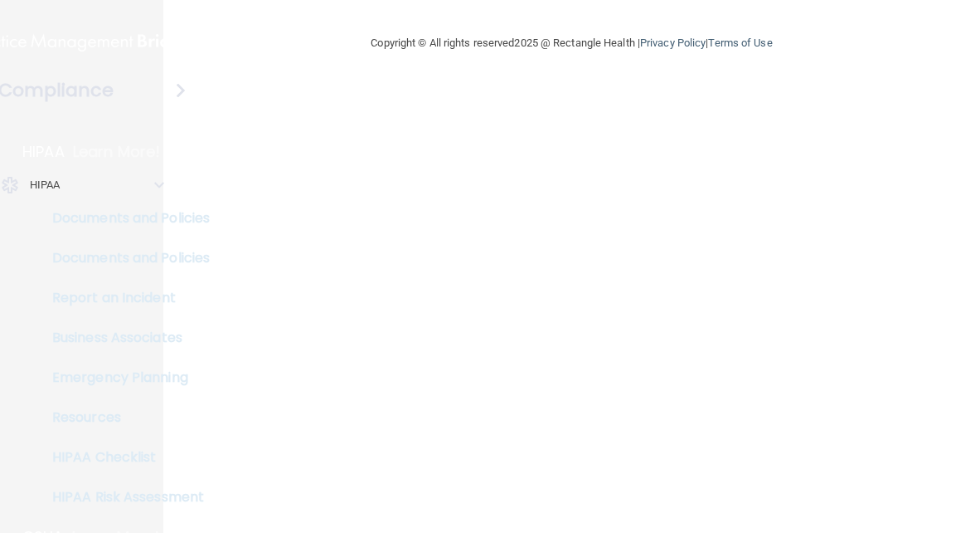 The height and width of the screenshot is (533, 980). I want to click on p: Report an Incident, so click(123, 298).